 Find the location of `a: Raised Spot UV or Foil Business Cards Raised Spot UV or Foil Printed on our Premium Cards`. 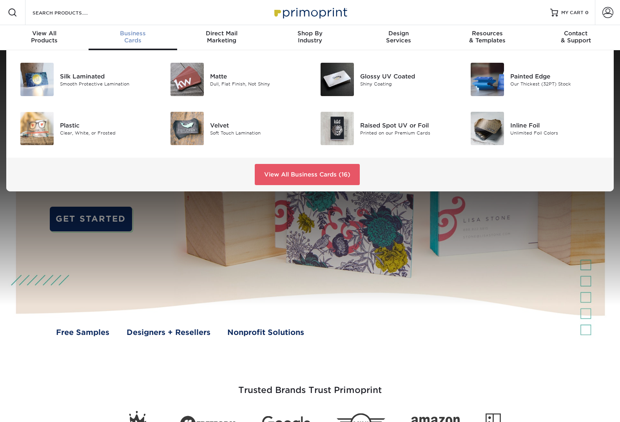

a: Raised Spot UV or Foil Business Cards Raised Spot UV or Foil Printed on our Premium Cards is located at coordinates (385, 128).